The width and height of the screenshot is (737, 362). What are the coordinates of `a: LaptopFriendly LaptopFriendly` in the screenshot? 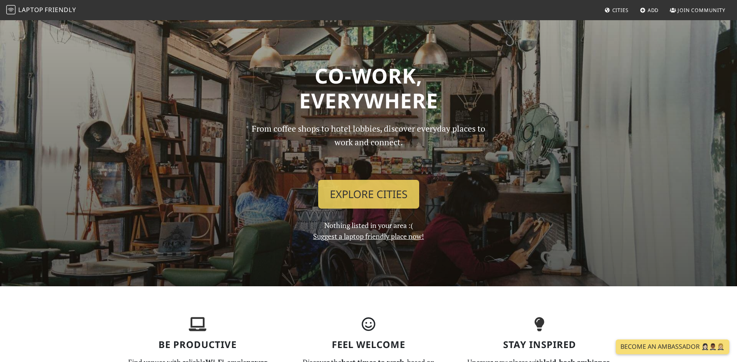 It's located at (41, 10).